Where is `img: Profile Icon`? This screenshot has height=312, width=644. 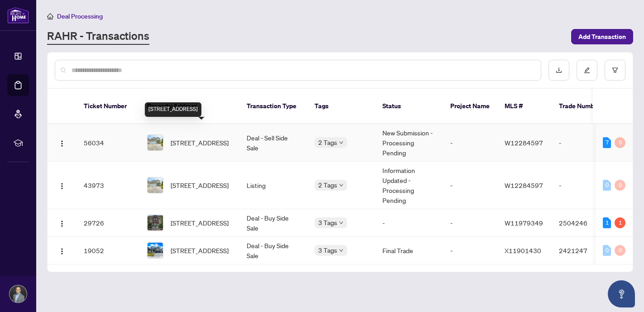 img: Profile Icon is located at coordinates (18, 294).